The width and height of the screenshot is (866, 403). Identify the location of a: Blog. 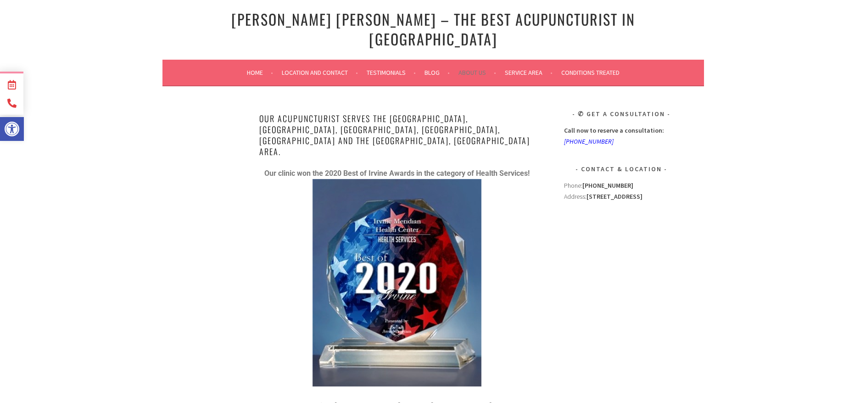
(437, 73).